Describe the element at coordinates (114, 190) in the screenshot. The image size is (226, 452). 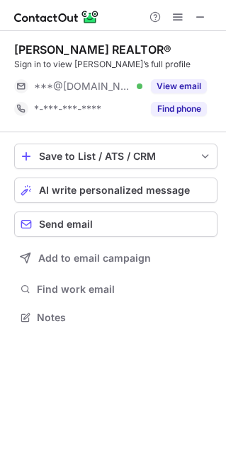
I see `span: AI write personalized message` at that location.